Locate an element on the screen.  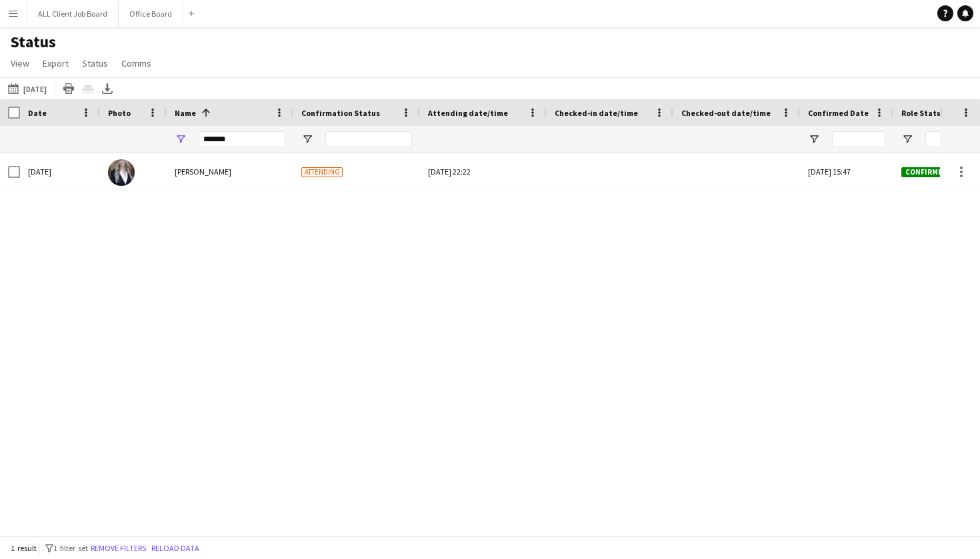
a: View is located at coordinates (20, 64).